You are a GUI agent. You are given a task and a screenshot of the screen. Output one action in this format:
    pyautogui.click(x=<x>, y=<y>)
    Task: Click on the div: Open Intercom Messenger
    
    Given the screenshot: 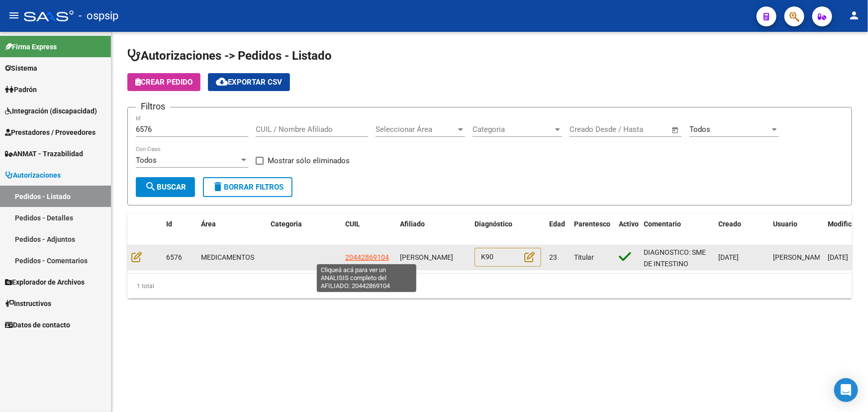 What is the action you would take?
    pyautogui.click(x=846, y=390)
    